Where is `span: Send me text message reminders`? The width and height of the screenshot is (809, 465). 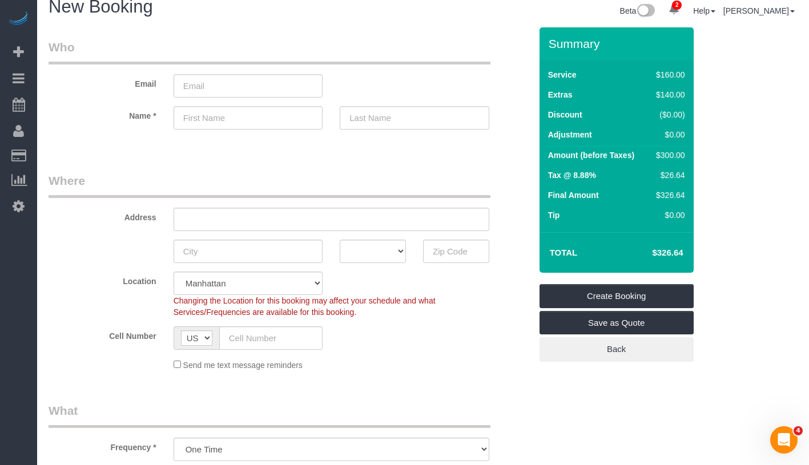
span: Send me text message reminders is located at coordinates (243, 366).